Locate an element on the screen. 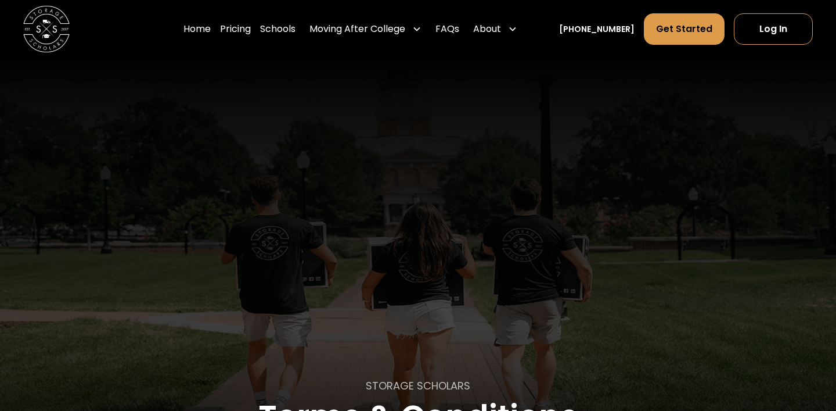 The image size is (836, 411). a: Get Started is located at coordinates (684, 29).